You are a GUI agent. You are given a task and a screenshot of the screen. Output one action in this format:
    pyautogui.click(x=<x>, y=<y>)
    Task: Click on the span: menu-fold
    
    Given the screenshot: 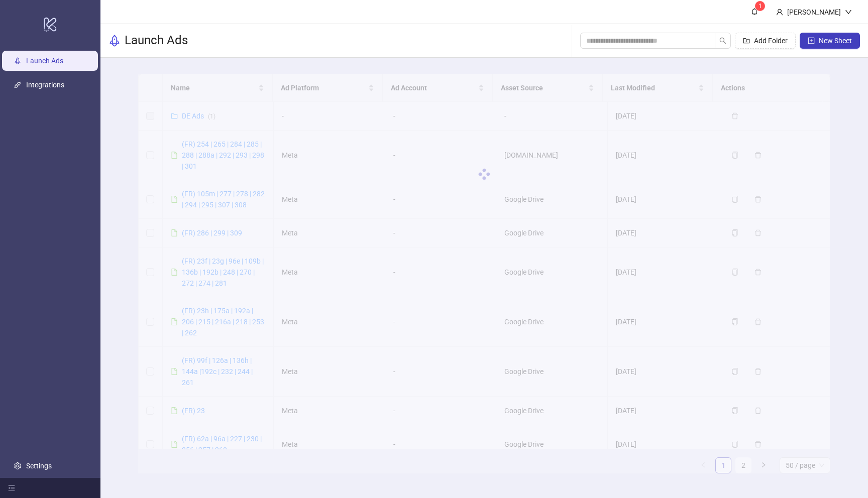 What is the action you would take?
    pyautogui.click(x=12, y=488)
    